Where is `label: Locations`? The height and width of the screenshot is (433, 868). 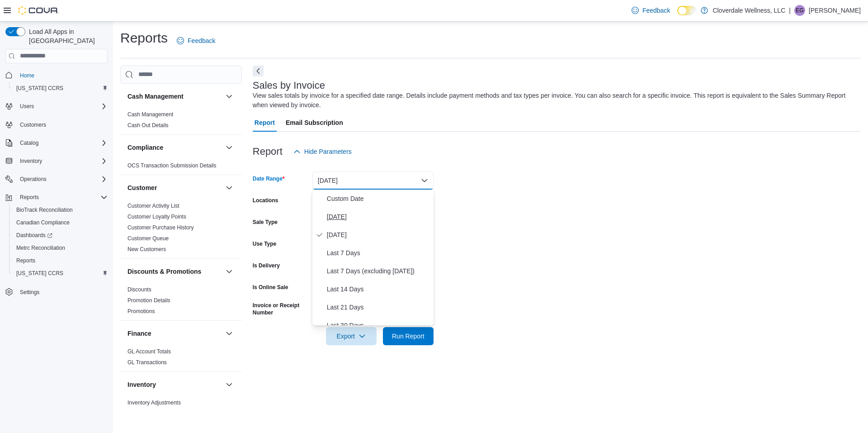 label: Locations is located at coordinates (265, 201).